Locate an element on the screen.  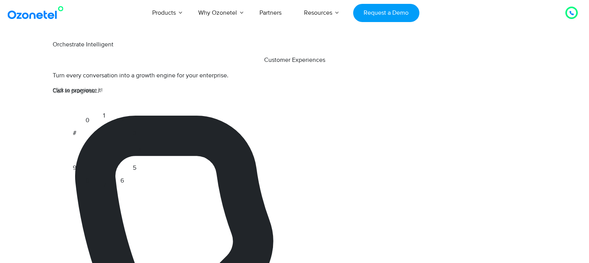
div: 1 is located at coordinates (104, 116).